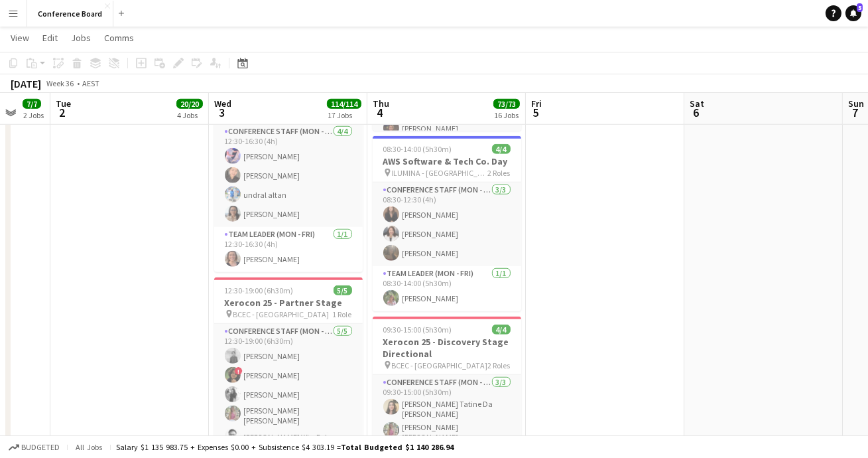  I want to click on button: Conference Board, so click(70, 13).